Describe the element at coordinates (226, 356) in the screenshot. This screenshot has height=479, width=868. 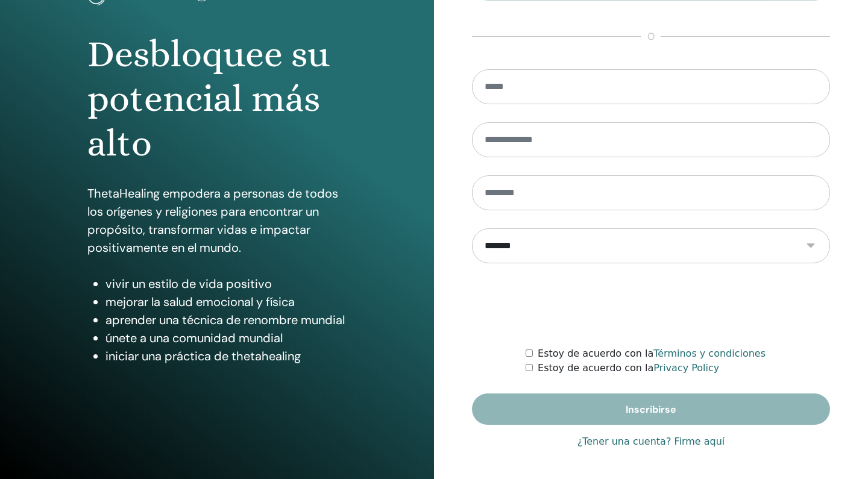
I see `li: iniciar una práctica de thetahealing` at that location.